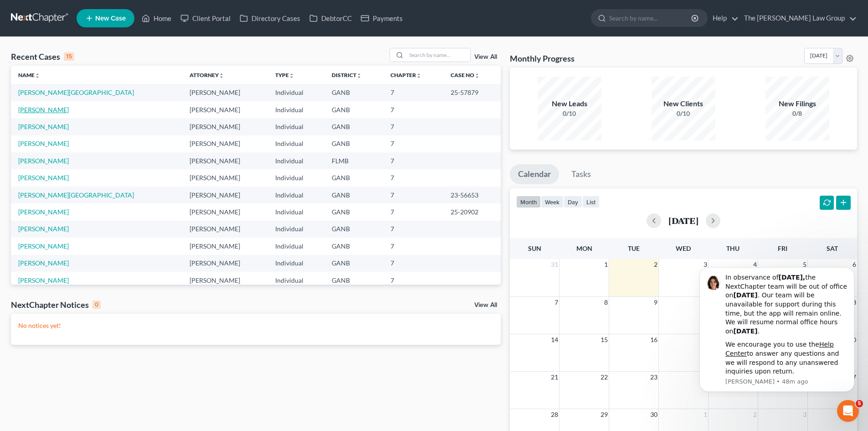 This screenshot has width=868, height=431. I want to click on a: Payments, so click(382, 18).